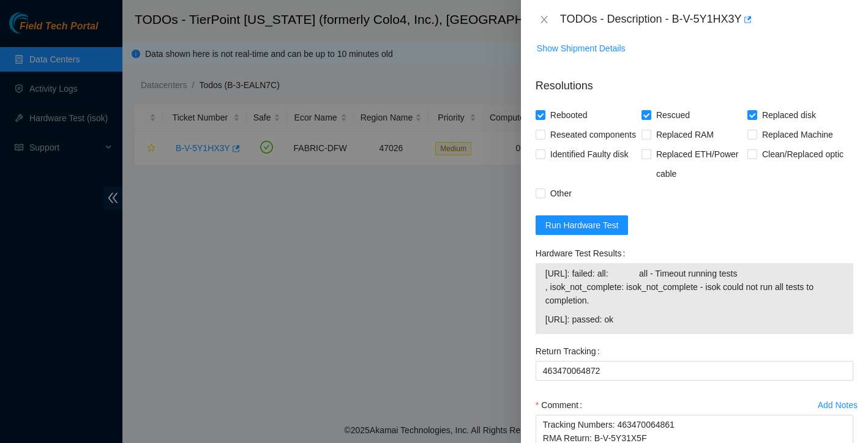 The width and height of the screenshot is (868, 443). Describe the element at coordinates (589, 154) in the screenshot. I see `span: Identified Faulty disk` at that location.